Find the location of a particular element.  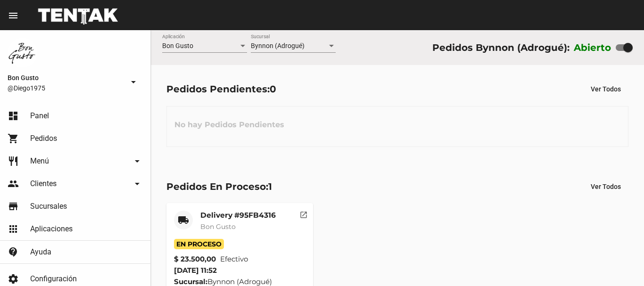

strong: Sucursal: is located at coordinates (190, 281).